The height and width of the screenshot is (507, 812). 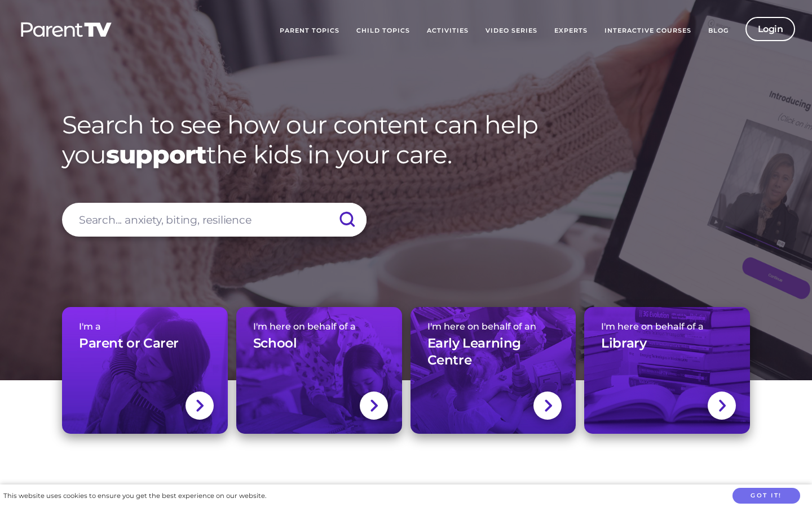 What do you see at coordinates (347, 220) in the screenshot?
I see `input: Submit` at bounding box center [347, 220].